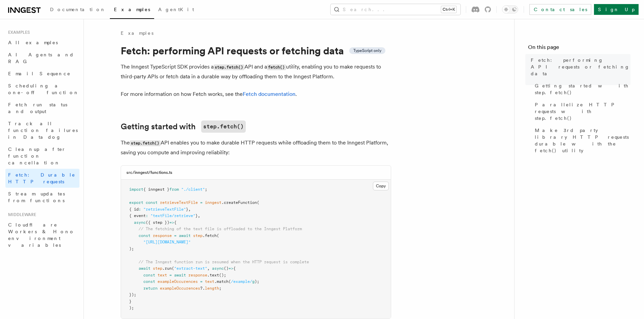 This screenshot has height=319, width=644. Describe the element at coordinates (21, 215) in the screenshot. I see `span: Middleware` at that location.